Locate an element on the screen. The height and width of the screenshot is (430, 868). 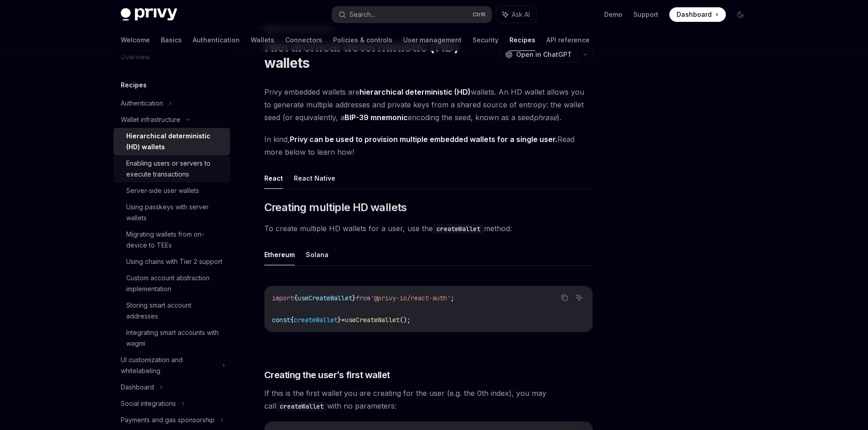
a: Recipes is located at coordinates (522, 40).